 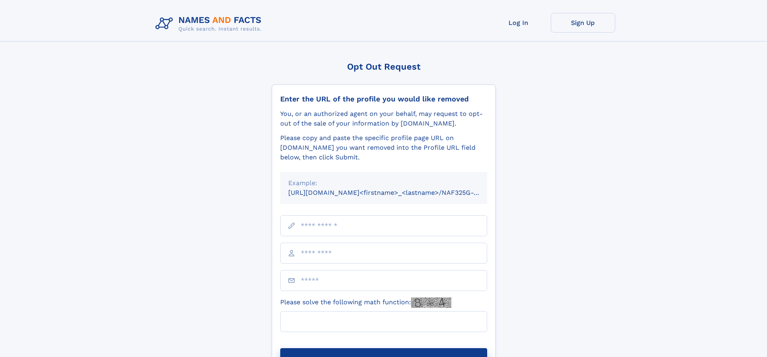 I want to click on img: Logo Names and Facts, so click(x=210, y=24).